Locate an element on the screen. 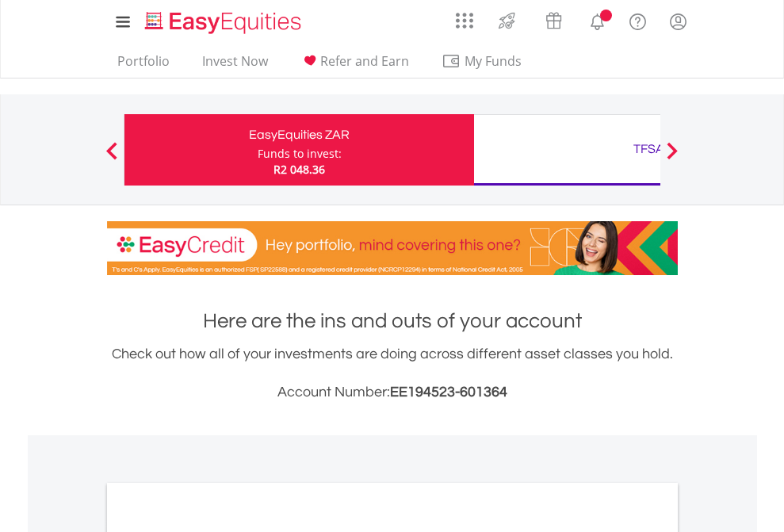  div: EasyEquities ZAR is located at coordinates (298, 134).